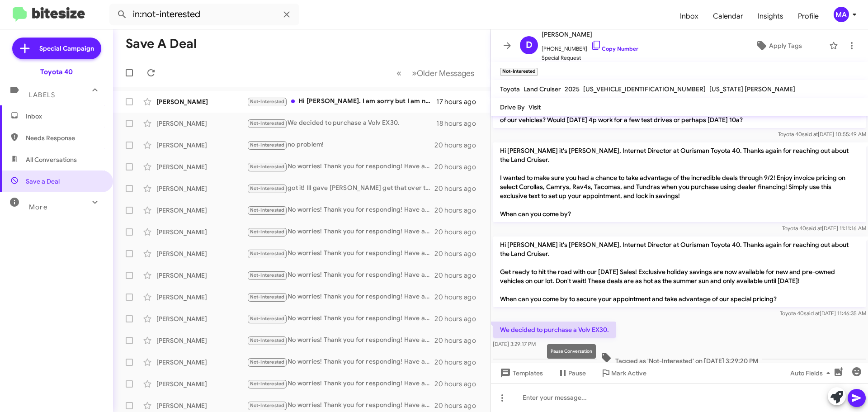  I want to click on span: Land Cruiser, so click(542, 89).